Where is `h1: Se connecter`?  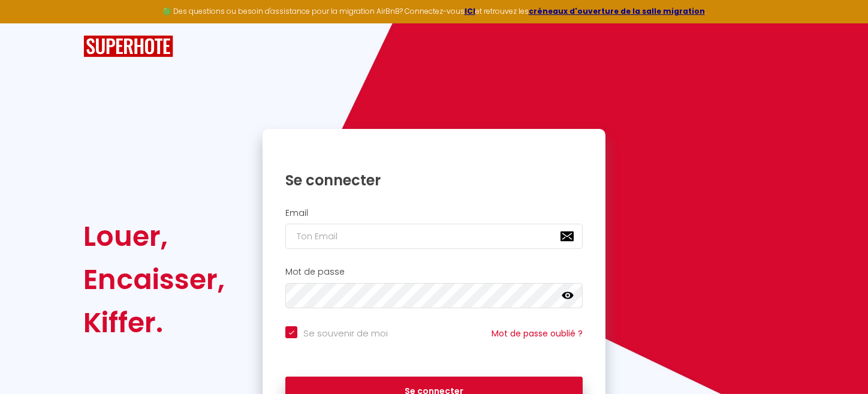 h1: Se connecter is located at coordinates (434, 180).